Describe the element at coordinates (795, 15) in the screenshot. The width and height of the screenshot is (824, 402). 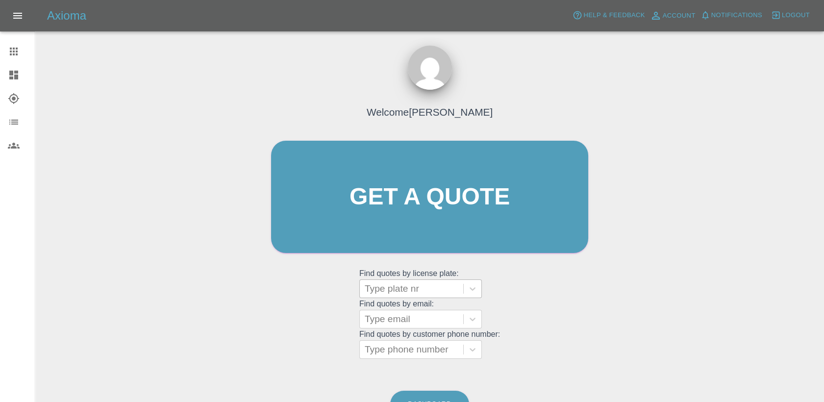
I see `span: Logout` at that location.